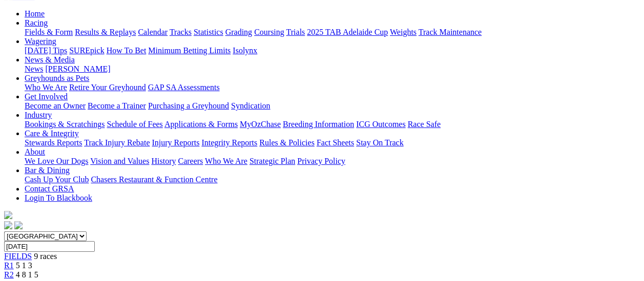  Describe the element at coordinates (48, 32) in the screenshot. I see `a: Fields & Form` at that location.